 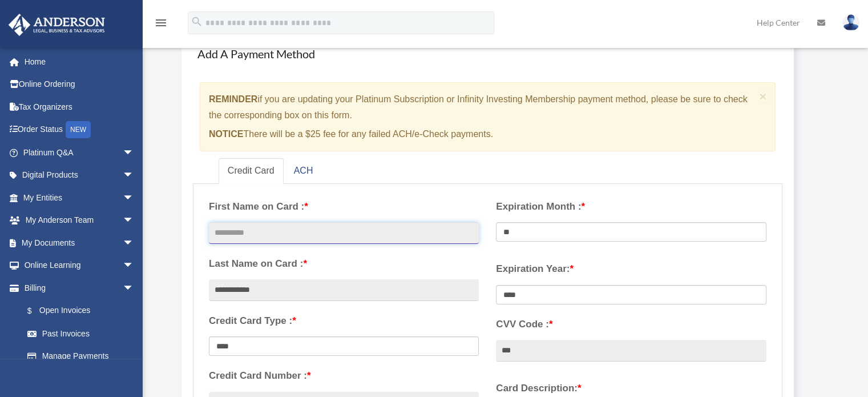 I want to click on label: Last Name on Card :, so click(x=343, y=264).